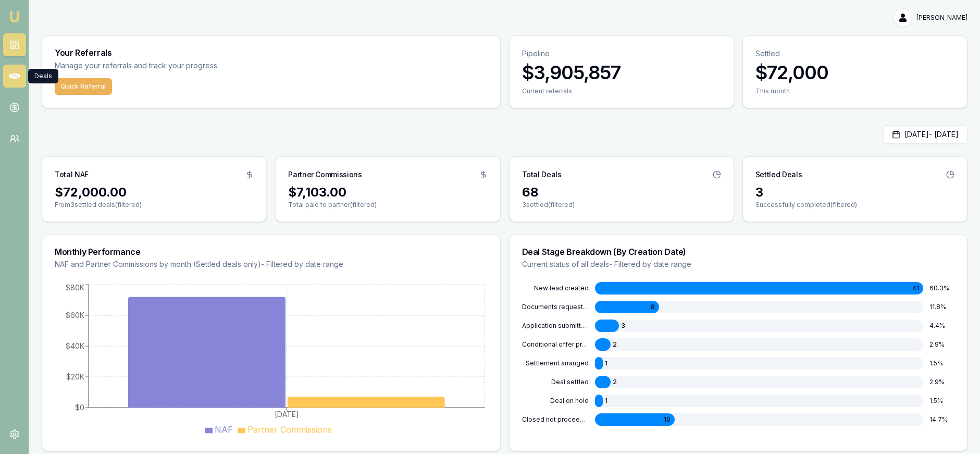  What do you see at coordinates (621, 192) in the screenshot?
I see `div: 68` at bounding box center [621, 192].